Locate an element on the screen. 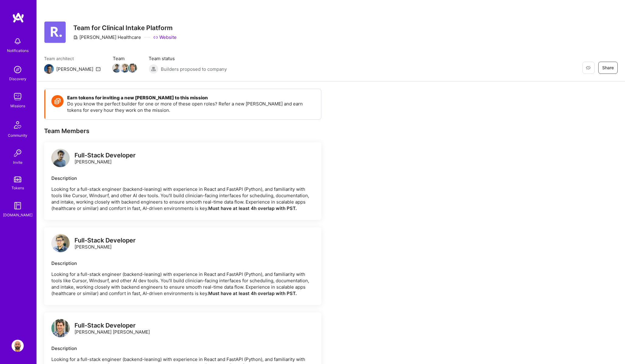  div: Notifications is located at coordinates (17, 51).